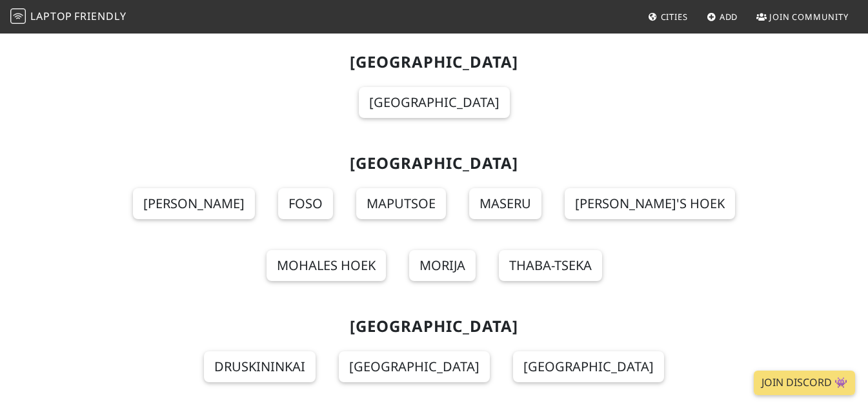 The width and height of the screenshot is (868, 408). I want to click on a: Morija, so click(442, 266).